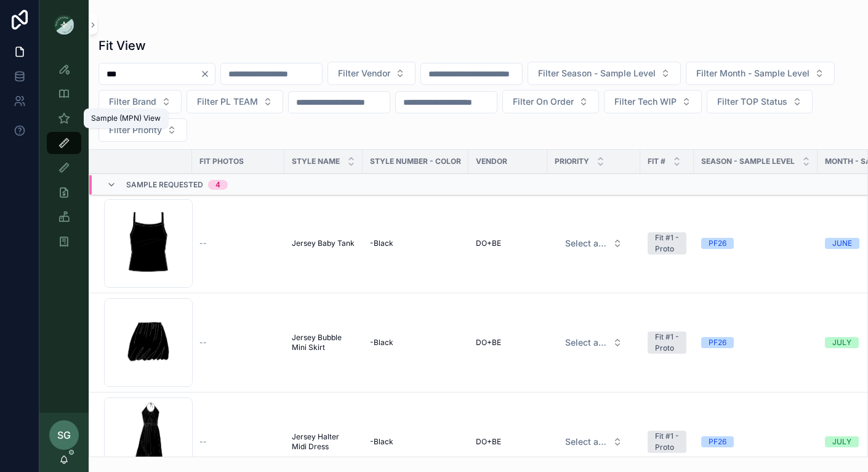 The image size is (868, 472). I want to click on span: Jersey Bubble Mini Skirt, so click(323, 343).